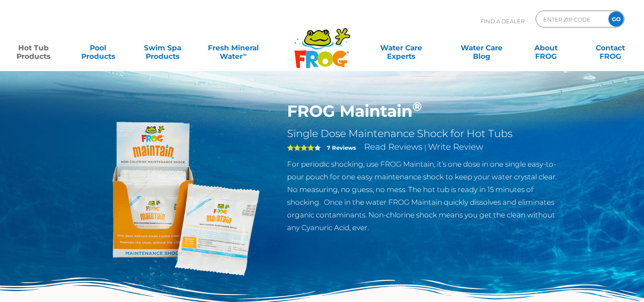  Describe the element at coordinates (98, 48) in the screenshot. I see `a: PoolProducts` at that location.